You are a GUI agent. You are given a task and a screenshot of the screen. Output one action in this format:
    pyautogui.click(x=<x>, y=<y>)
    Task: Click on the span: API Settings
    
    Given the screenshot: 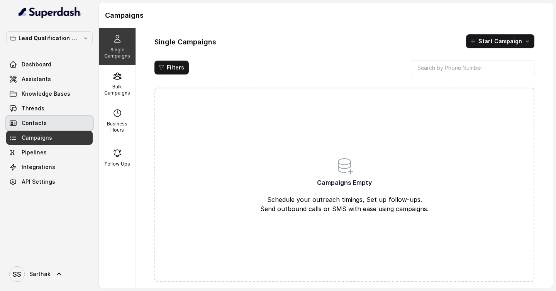 What is the action you would take?
    pyautogui.click(x=38, y=182)
    